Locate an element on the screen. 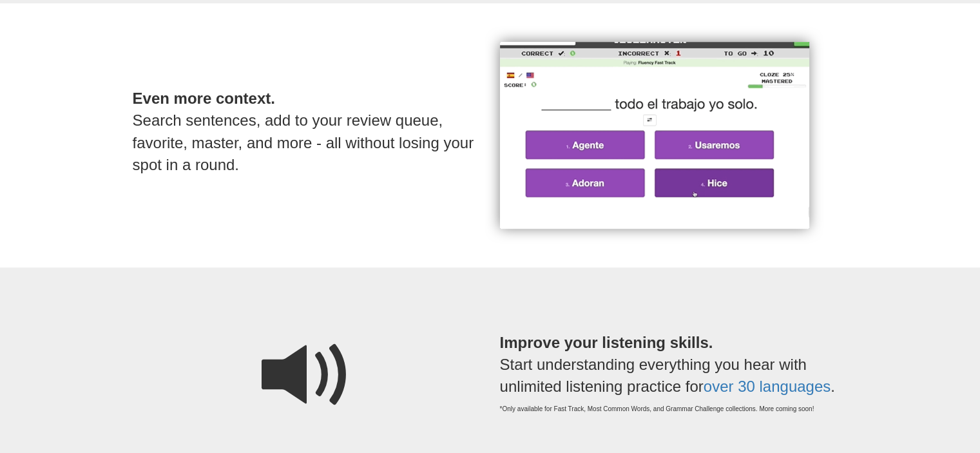 The width and height of the screenshot is (980, 453). p: Search sentences, add to your review queue, favorite, master, and more - all without losing your ... is located at coordinates (307, 131).